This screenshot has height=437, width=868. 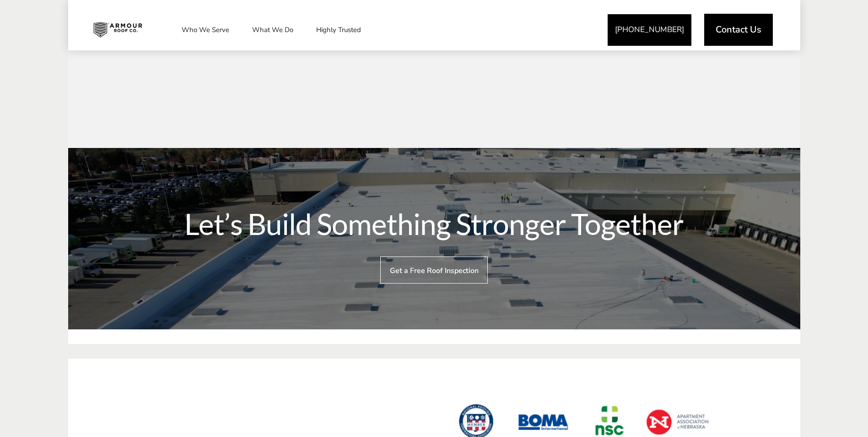 I want to click on span: Let’s Build Something Stronger Together, so click(x=434, y=224).